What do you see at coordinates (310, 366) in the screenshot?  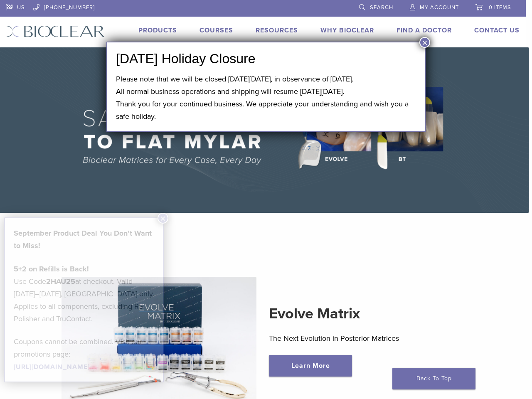 I see `a: Learn More` at bounding box center [310, 366].